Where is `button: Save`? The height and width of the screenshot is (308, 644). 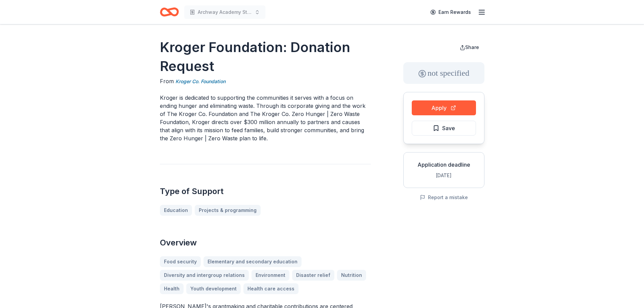 button: Save is located at coordinates (444, 128).